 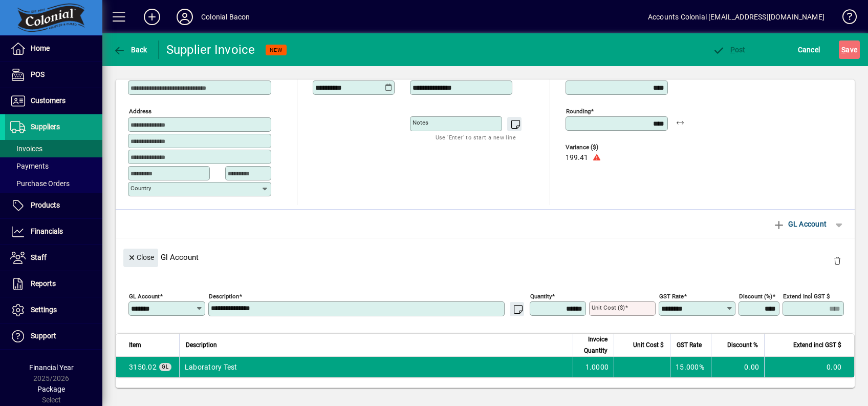 What do you see at coordinates (44, 335) in the screenshot?
I see `span: Support` at bounding box center [44, 335].